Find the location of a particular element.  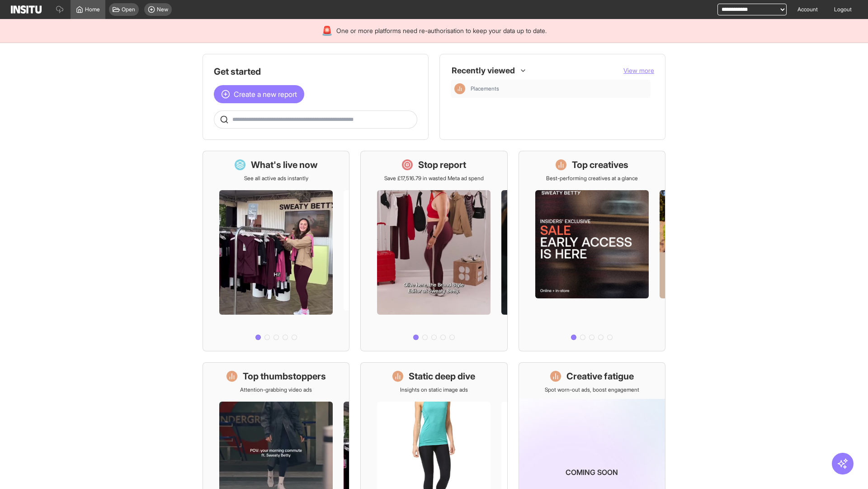

span: Create a new report is located at coordinates (265, 94).